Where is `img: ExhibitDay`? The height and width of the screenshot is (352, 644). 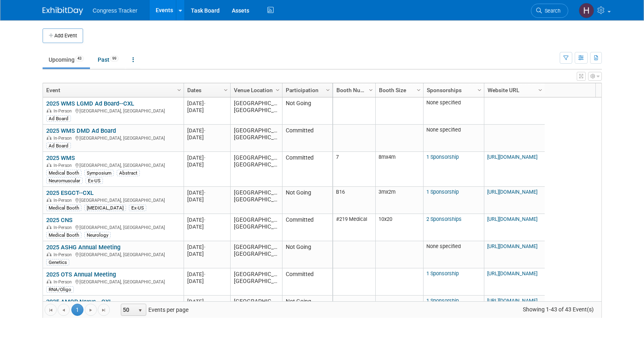
img: ExhibitDay is located at coordinates (63, 11).